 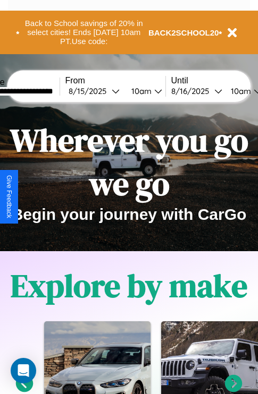 I want to click on div: Open Intercom Messenger, so click(x=23, y=371).